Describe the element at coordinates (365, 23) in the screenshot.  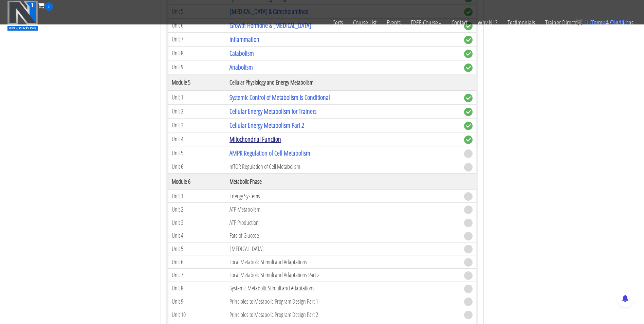
I see `a: Course List` at that location.